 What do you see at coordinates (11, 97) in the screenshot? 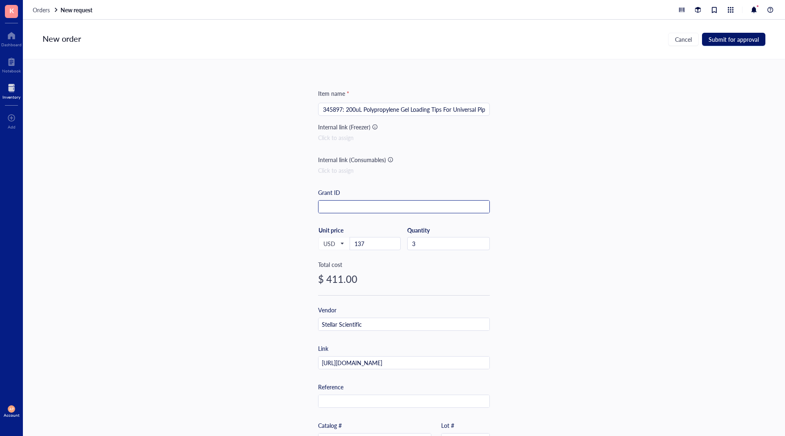
I see `div: Inventory` at bounding box center [11, 97].